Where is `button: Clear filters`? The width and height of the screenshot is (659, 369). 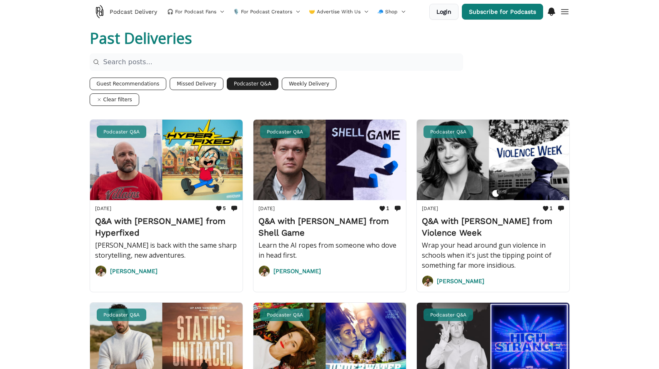
button: Clear filters is located at coordinates (114, 100).